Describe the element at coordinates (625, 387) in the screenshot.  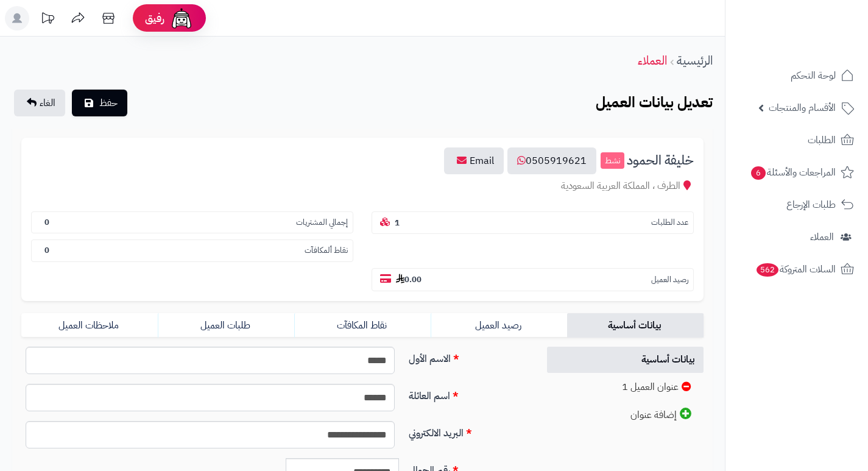
I see `a: عنوان العميل 1` at that location.